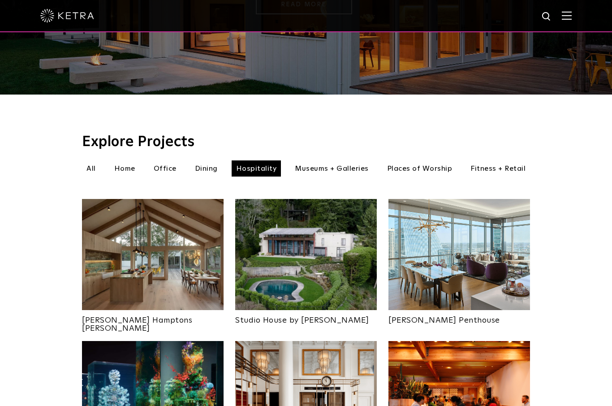 This screenshot has width=612, height=406. What do you see at coordinates (165, 169) in the screenshot?
I see `li: Office` at bounding box center [165, 169].